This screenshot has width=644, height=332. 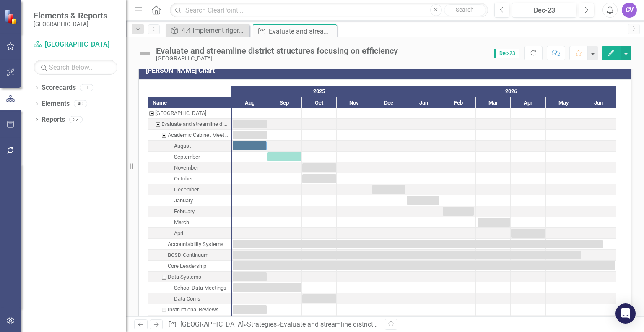 What do you see at coordinates (189, 190) in the screenshot?
I see `div: Task: Start date: 2025-12-01 End date: 2025-12-31` at bounding box center [189, 190].